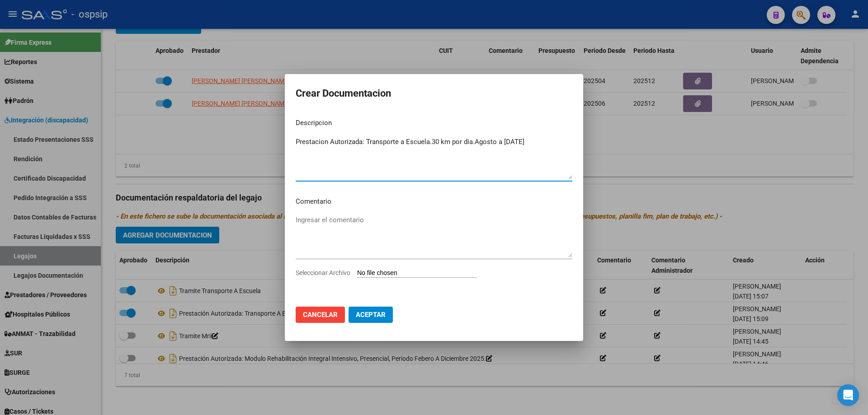 This screenshot has height=415, width=868. Describe the element at coordinates (323, 273) in the screenshot. I see `span: Seleccionar Archivo` at that location.